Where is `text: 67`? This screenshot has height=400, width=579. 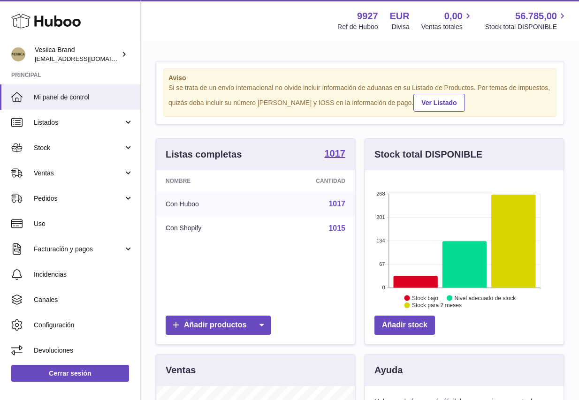 text: 67 is located at coordinates (382, 264).